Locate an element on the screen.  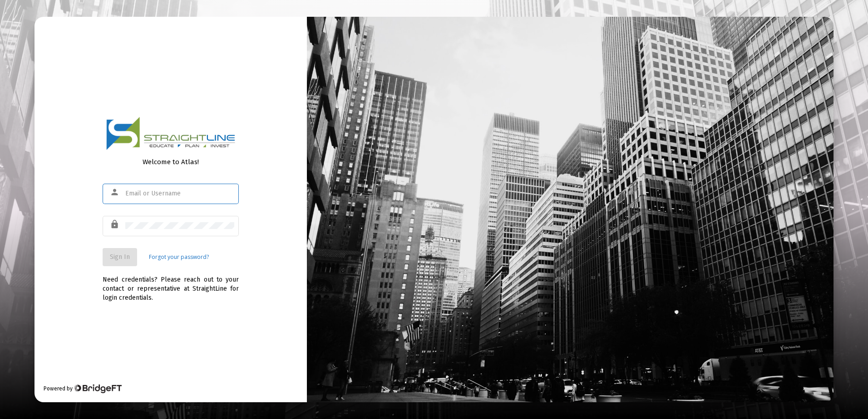
mat-icon: lock is located at coordinates (115, 224).